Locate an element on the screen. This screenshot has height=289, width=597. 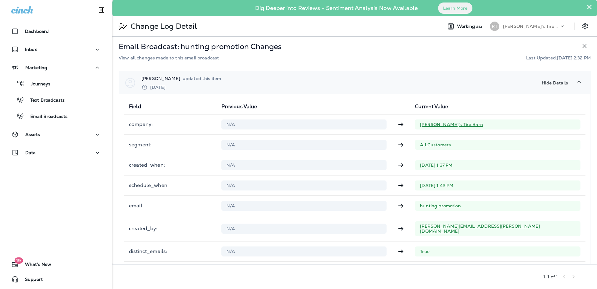
p: Journeys is located at coordinates (37, 84).